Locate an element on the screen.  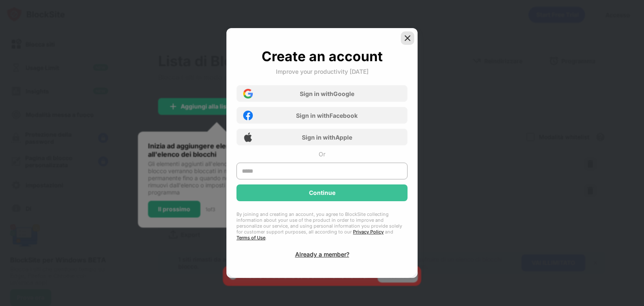
div: Create an account is located at coordinates (322, 56).